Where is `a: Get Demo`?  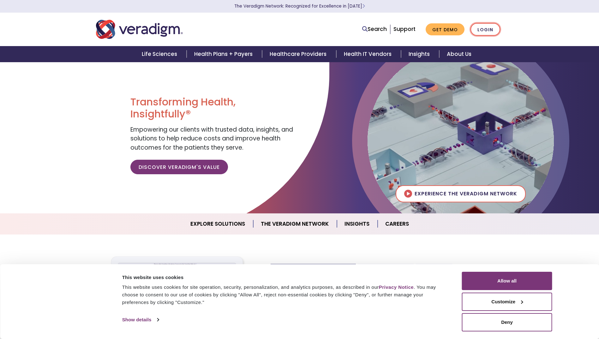
a: Get Demo is located at coordinates (445, 29).